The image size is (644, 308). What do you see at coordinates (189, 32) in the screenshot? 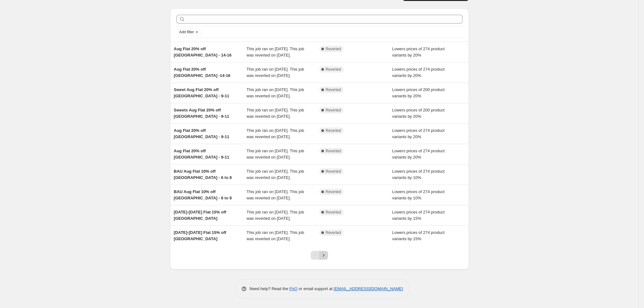
I see `button: Add filter` at bounding box center [189, 32].